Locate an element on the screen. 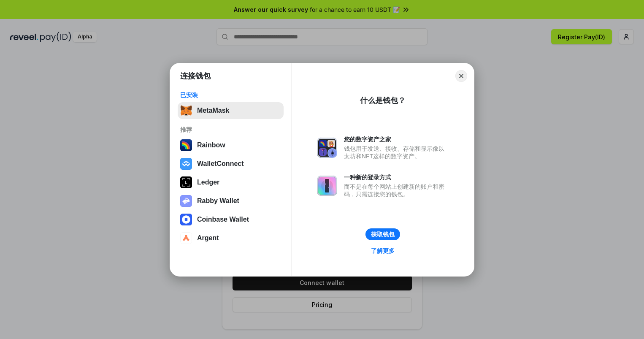 This screenshot has height=339, width=644. div: 钱包用于发送、接收、存储和显示像以太坊和NFT这样的数字资产。 is located at coordinates (397, 152).